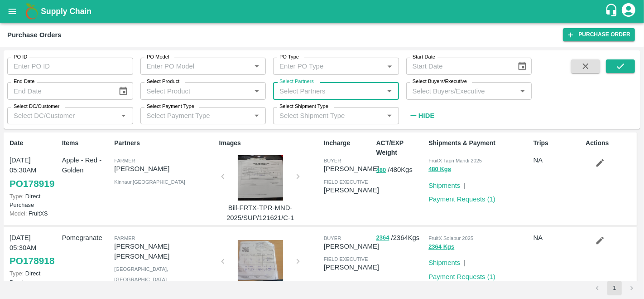 The height and width of the screenshot is (299, 644). What do you see at coordinates (86, 165) in the screenshot?
I see `p: Apple - Red - Golden` at bounding box center [86, 165].